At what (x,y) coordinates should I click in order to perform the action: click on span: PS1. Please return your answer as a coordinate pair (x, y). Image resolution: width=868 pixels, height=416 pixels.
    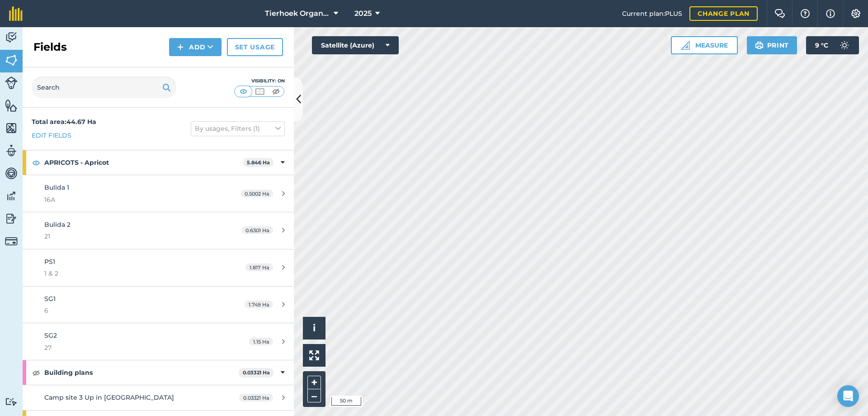
    Looking at the image, I should click on (50, 262).